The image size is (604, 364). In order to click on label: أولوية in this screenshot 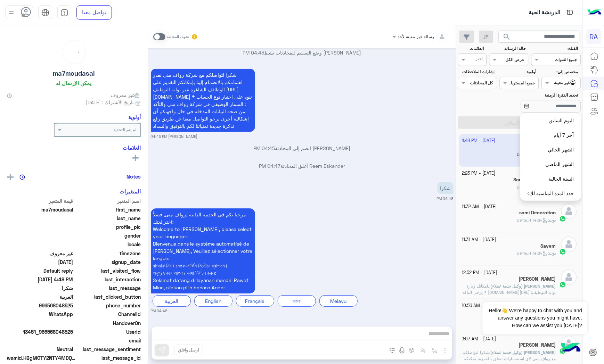, I will do `click(519, 72)`.